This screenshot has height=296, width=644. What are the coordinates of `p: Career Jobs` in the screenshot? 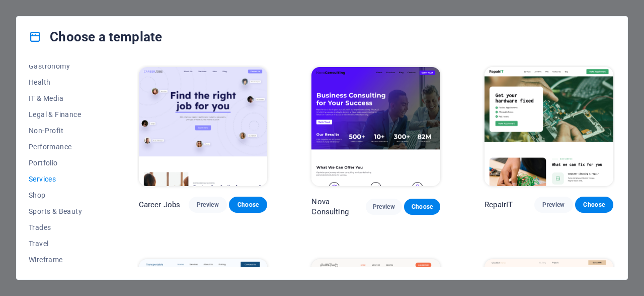 It's located at (160, 205).